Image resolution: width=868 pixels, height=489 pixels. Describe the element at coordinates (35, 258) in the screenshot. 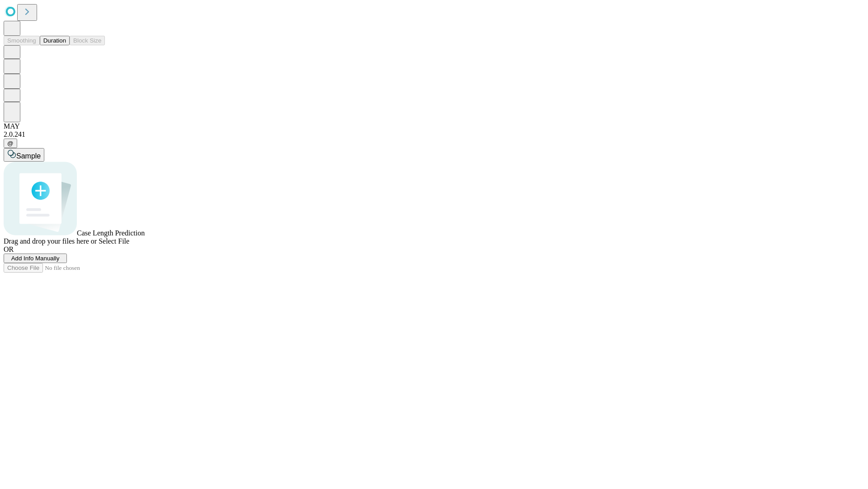

I see `button: Add Info Manually` at that location.